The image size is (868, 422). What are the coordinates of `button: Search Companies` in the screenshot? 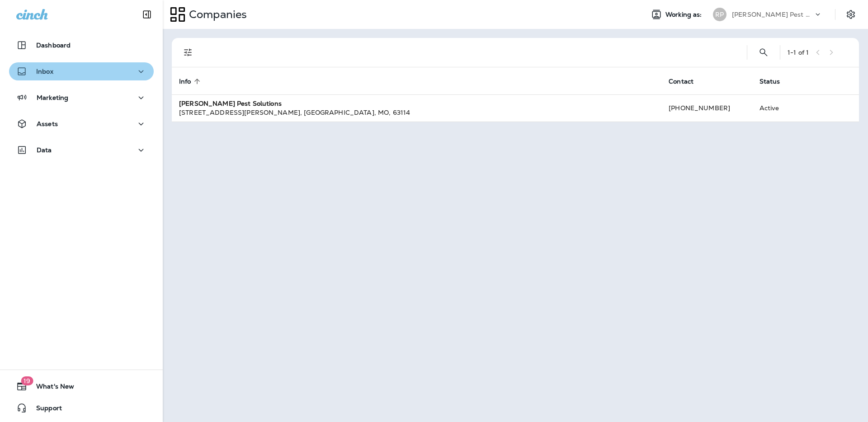 It's located at (764, 52).